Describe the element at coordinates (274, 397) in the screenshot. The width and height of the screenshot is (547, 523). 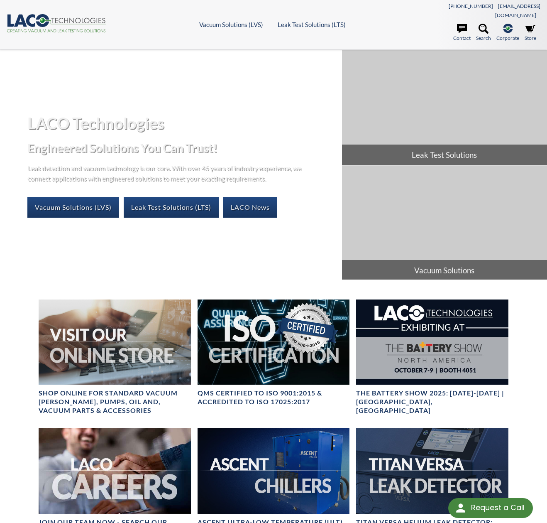
I see `h4: QMS CERTIFIED to ISO 9001:2015 & Accredited to ISO 17025:2017` at that location.